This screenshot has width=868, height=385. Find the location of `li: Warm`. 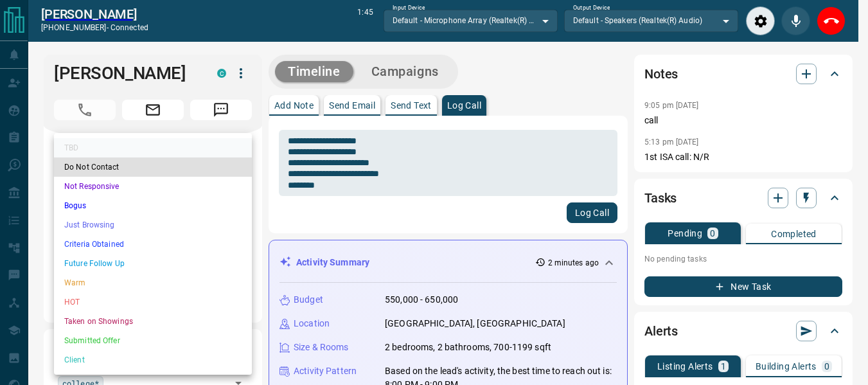

li: Warm is located at coordinates (153, 282).